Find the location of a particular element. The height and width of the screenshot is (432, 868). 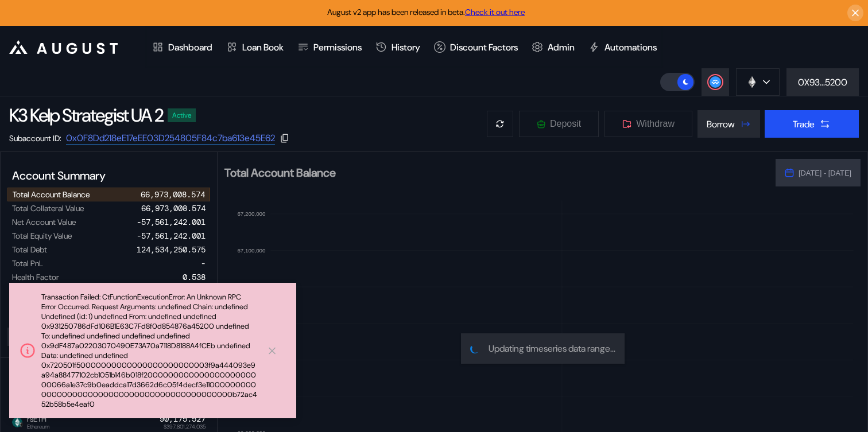

img: svg+xml,%3c is located at coordinates (21, 425).